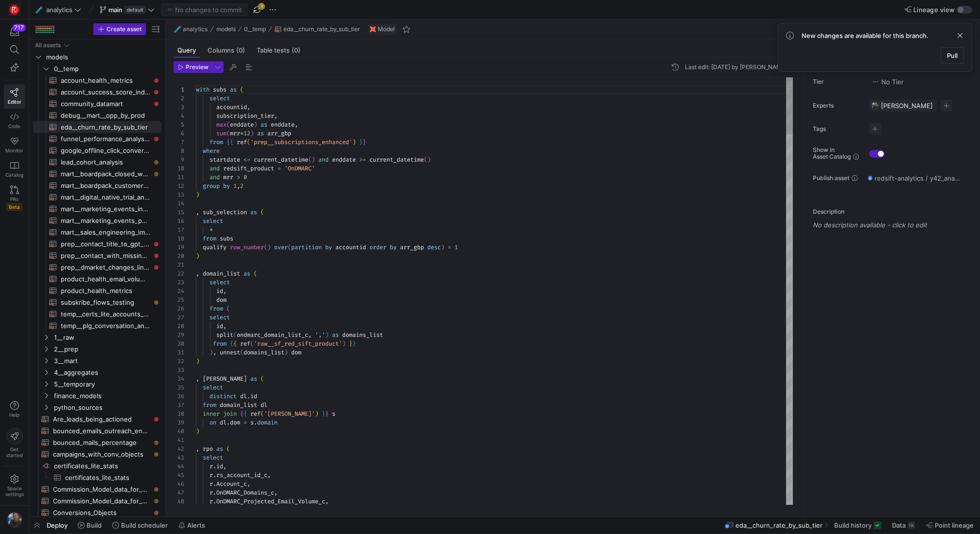 The image size is (980, 534). I want to click on button: https://storage.googleapis.com/y42-prod-data-exchange/images/6IdsliWYEjCj6ExZYNtk9pMT8U8l8YHLguyz..., so click(14, 520).